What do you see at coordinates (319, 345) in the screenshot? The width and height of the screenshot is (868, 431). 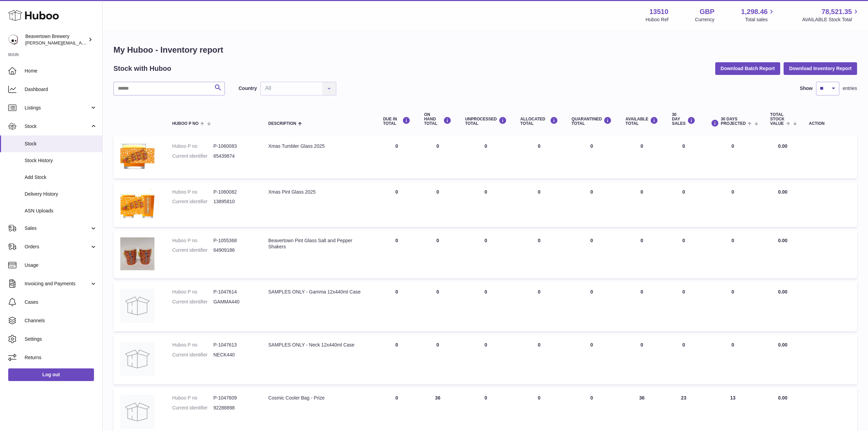 I see `div: SAMPLES ONLY - Neck 12x440ml Case` at bounding box center [319, 345].